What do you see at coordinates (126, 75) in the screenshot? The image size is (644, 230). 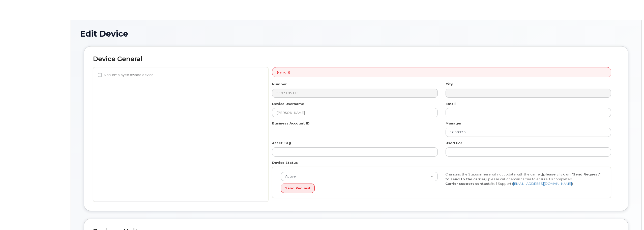 I see `label: Non-employee owned device` at bounding box center [126, 75].